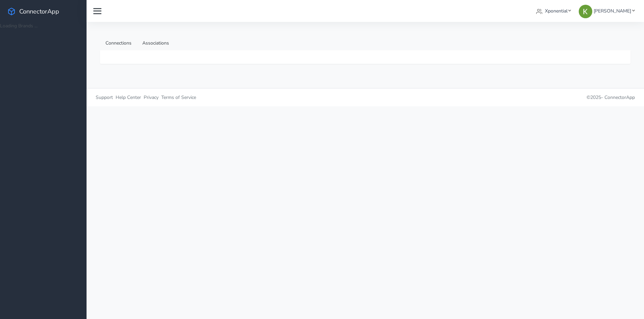  Describe the element at coordinates (503, 97) in the screenshot. I see `p: © 2025 -` at that location.